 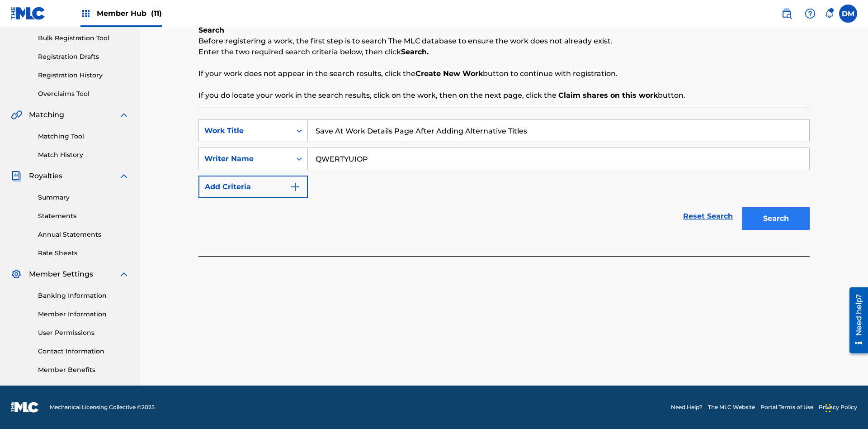 I want to click on div: User Menu, so click(x=847, y=13).